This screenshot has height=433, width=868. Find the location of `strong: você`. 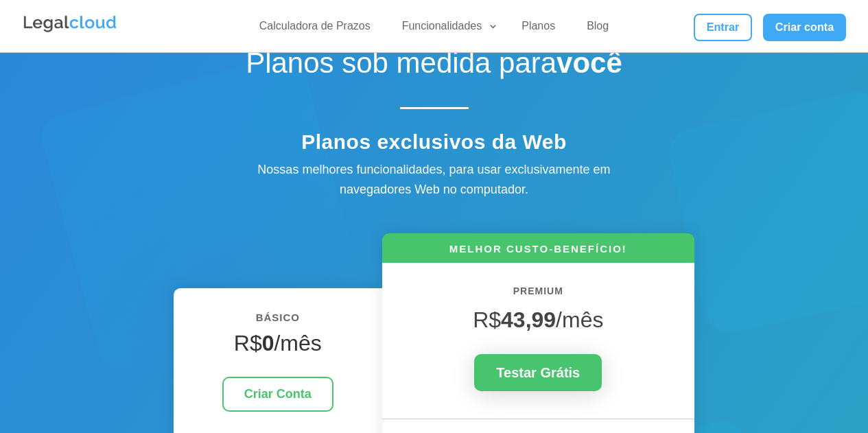

strong: você is located at coordinates (589, 62).